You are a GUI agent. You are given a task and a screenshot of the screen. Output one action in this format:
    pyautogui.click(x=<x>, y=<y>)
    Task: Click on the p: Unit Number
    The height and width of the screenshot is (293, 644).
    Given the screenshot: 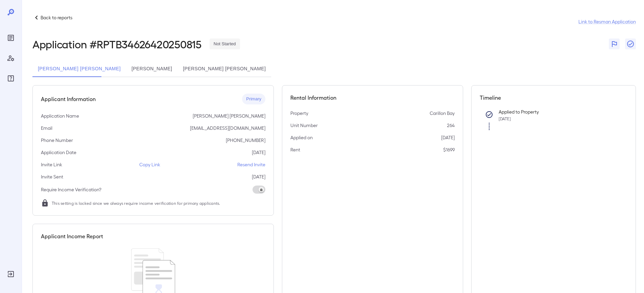 What is the action you would take?
    pyautogui.click(x=304, y=125)
    